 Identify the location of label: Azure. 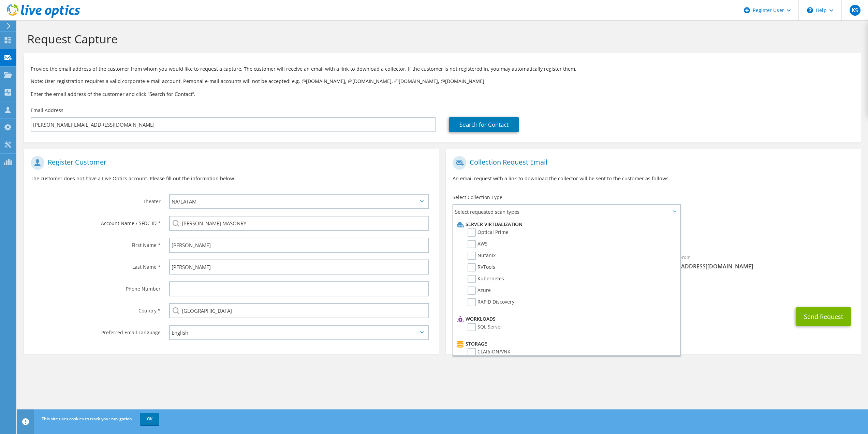
(479, 290).